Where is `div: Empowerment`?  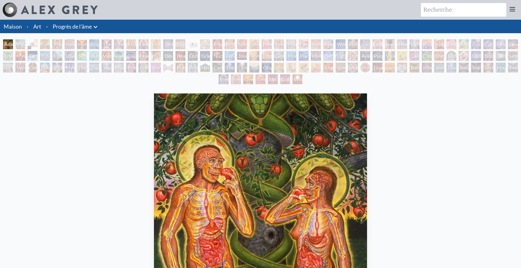 div: Empowerment is located at coordinates (451, 44).